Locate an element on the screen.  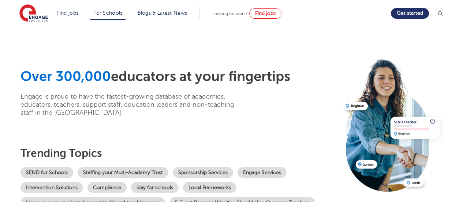
a: iday for schools is located at coordinates (155, 187).